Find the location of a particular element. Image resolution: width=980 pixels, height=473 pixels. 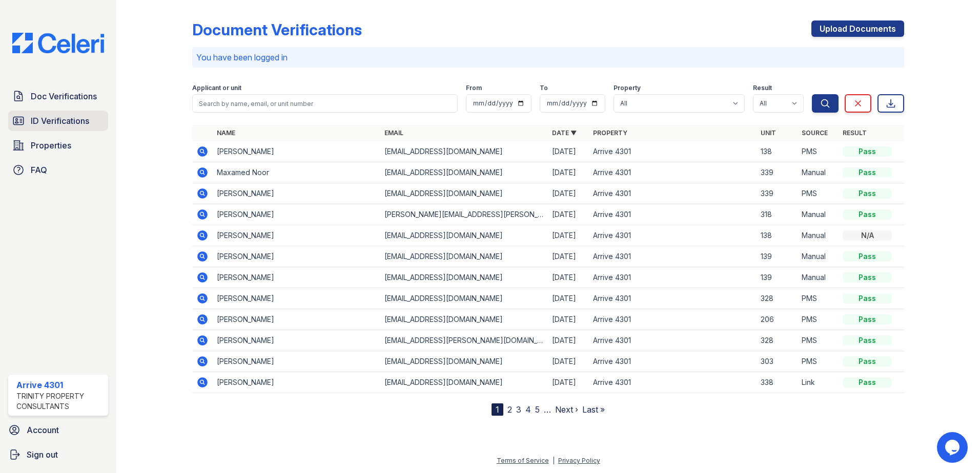

a: Source is located at coordinates (814, 133).